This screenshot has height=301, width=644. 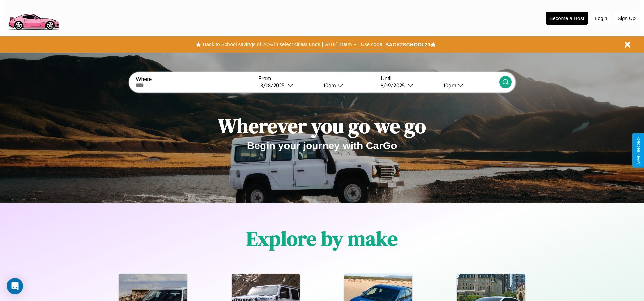 What do you see at coordinates (34, 17) in the screenshot?
I see `img: logo` at bounding box center [34, 17].